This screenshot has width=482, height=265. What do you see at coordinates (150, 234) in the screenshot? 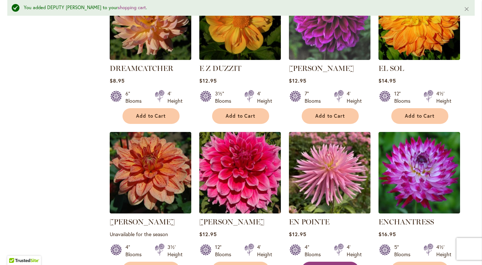
I see `p: Unavailable for the season` at bounding box center [150, 234].